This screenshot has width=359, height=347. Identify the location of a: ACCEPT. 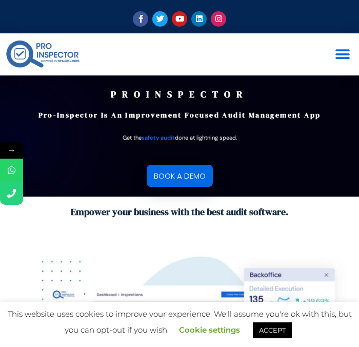
(273, 330).